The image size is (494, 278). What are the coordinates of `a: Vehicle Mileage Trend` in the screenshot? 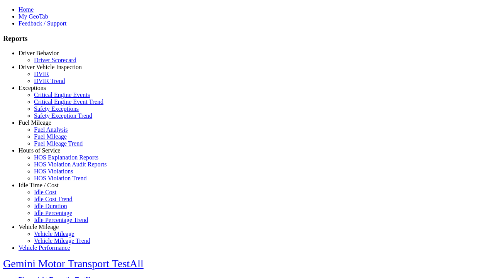 It's located at (62, 240).